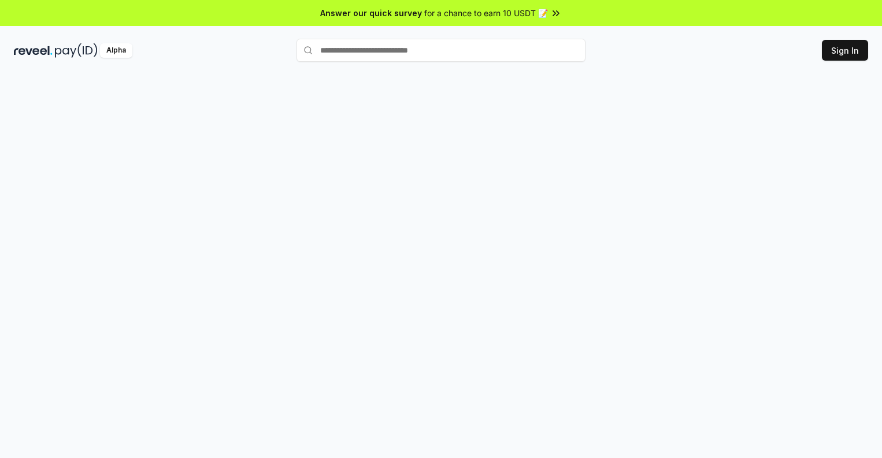  I want to click on button: Sign In, so click(845, 50).